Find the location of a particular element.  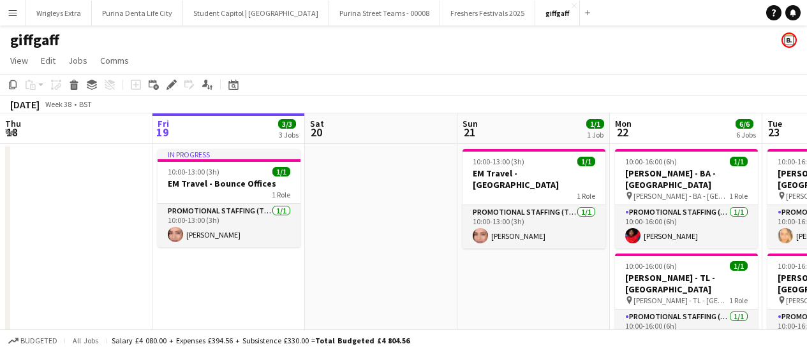

span: Sun is located at coordinates (470, 124).